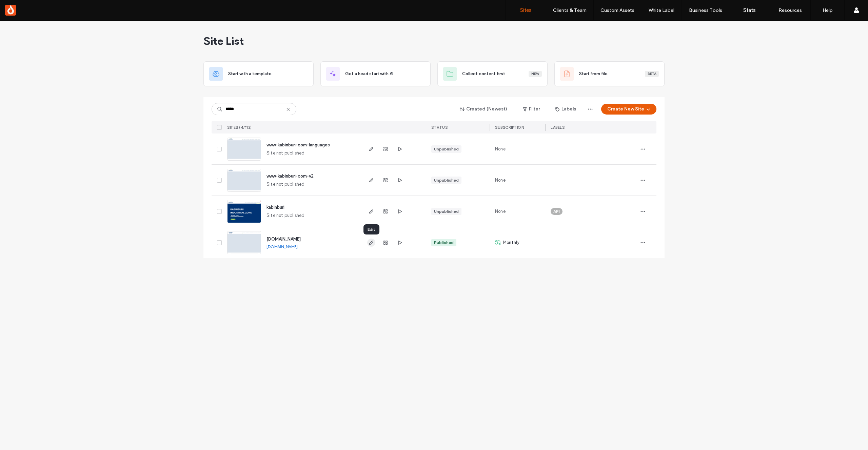  What do you see at coordinates (224, 41) in the screenshot?
I see `span: Site List` at bounding box center [224, 41].